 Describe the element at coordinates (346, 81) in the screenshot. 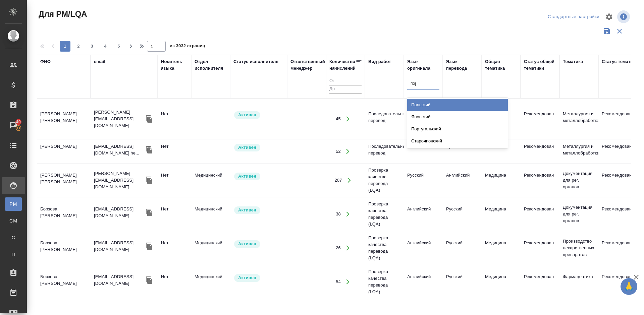

I see `input: От` at that location.